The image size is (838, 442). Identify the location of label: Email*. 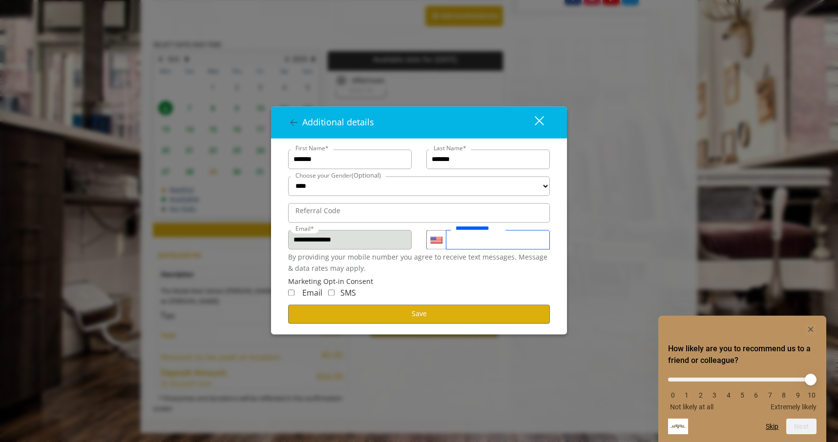
(305, 229).